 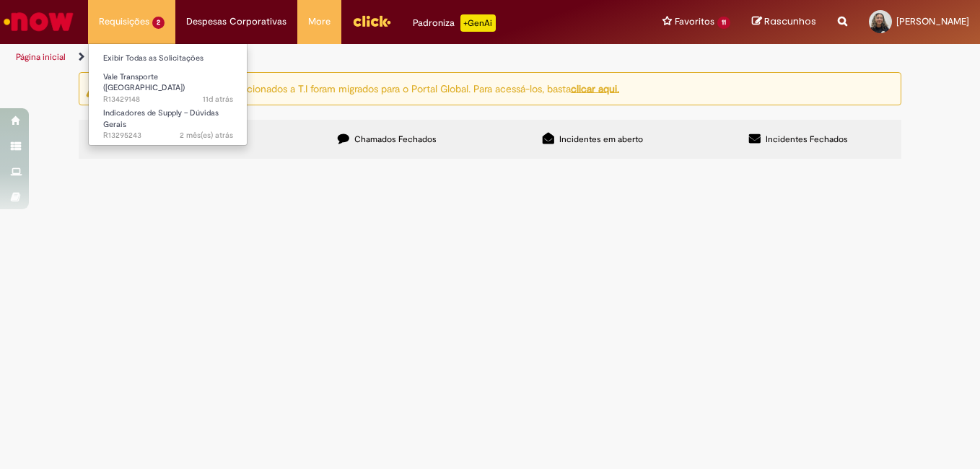 What do you see at coordinates (168, 85) in the screenshot?
I see `a: Aberto R13429148 : Vale Transporte (VT)` at bounding box center [168, 85].